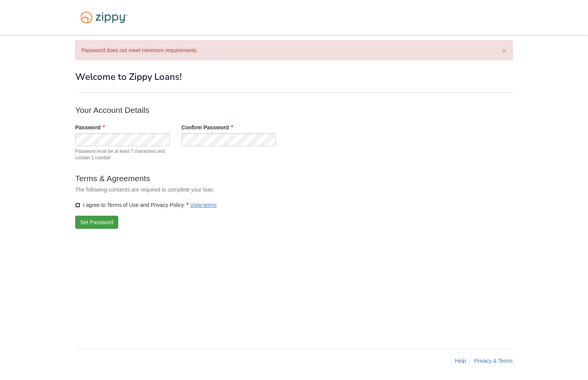 Image resolution: width=588 pixels, height=380 pixels. Describe the element at coordinates (97, 222) in the screenshot. I see `button: Set Password` at that location.